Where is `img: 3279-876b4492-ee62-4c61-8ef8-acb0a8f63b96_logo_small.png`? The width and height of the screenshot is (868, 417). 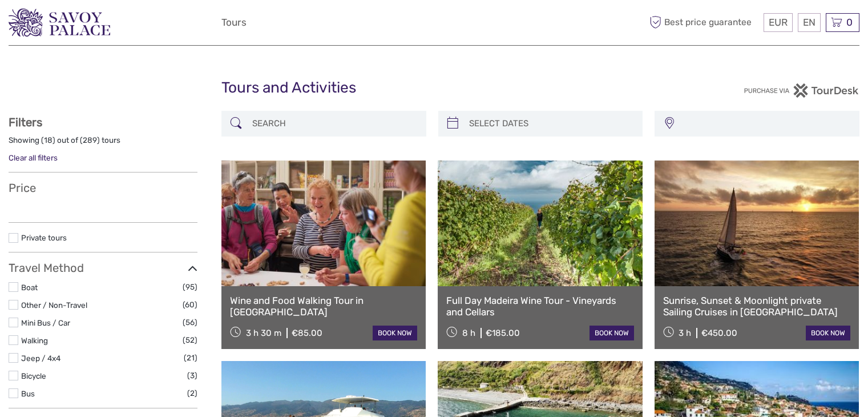 img: 3279-876b4492-ee62-4c61-8ef8-acb0a8f63b96_logo_small.png is located at coordinates (59, 22).